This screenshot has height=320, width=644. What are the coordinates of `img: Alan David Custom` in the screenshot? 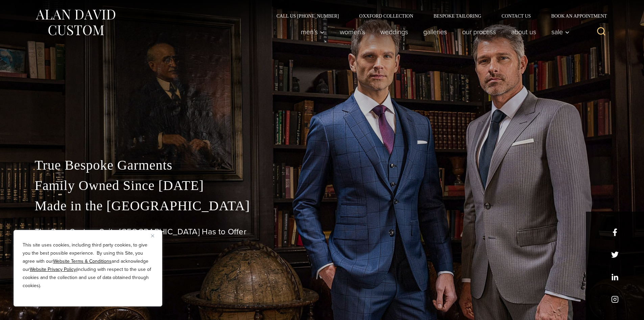 It's located at (75, 22).